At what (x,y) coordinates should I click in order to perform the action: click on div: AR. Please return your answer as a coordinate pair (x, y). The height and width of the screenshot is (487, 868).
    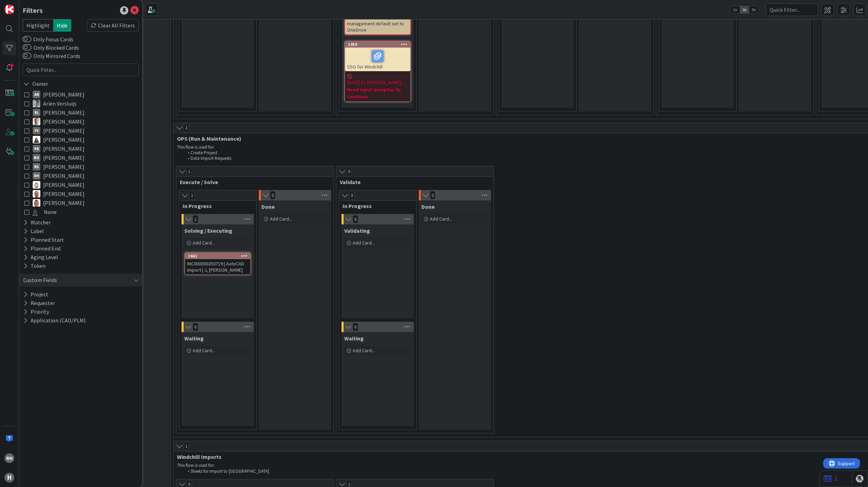
    Looking at the image, I should click on (36, 95).